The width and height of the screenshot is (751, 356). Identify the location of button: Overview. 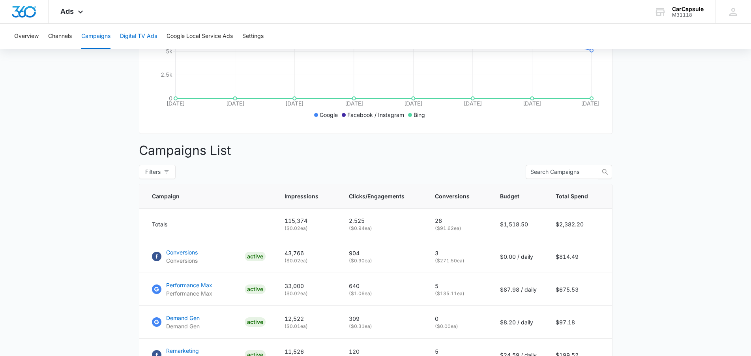
(26, 36).